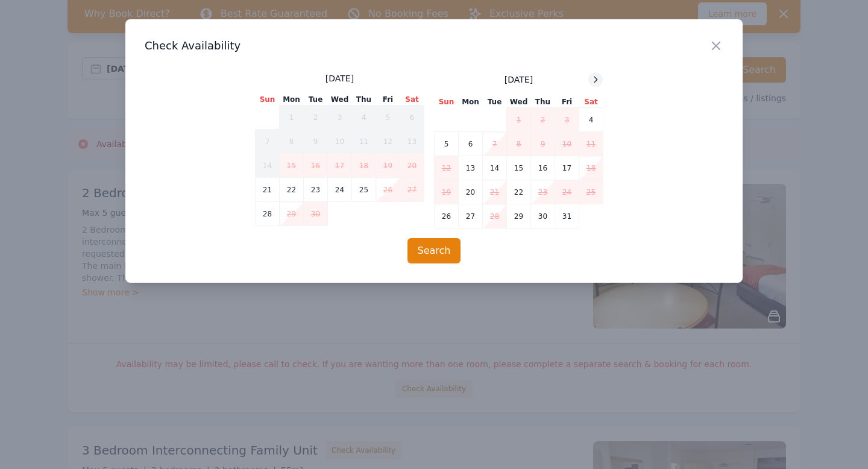 This screenshot has height=469, width=868. Describe the element at coordinates (434, 46) in the screenshot. I see `h3: Check Availability` at that location.